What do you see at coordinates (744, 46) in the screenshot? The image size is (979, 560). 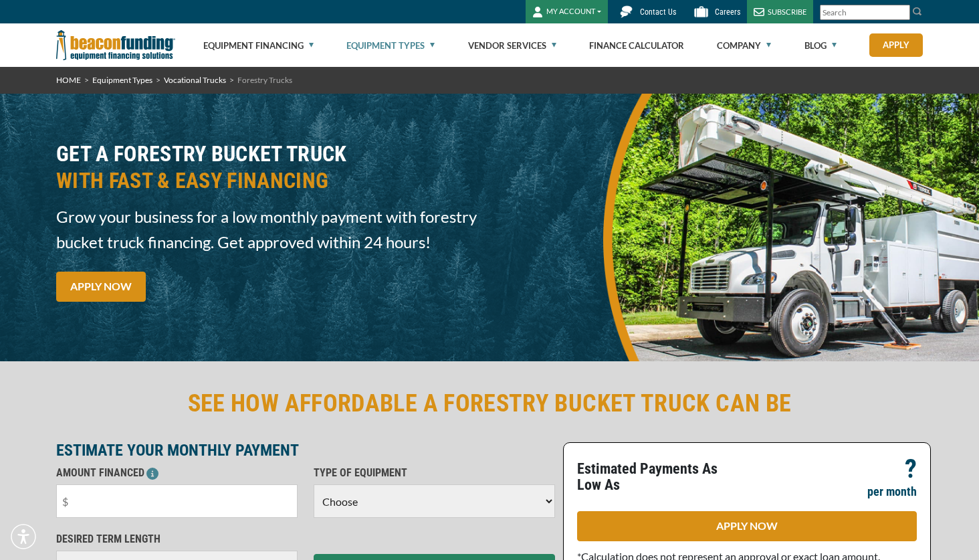 I see `a: Company` at bounding box center [744, 46].